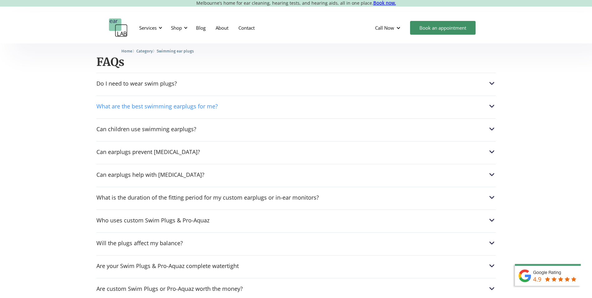 Image resolution: width=592 pixels, height=298 pixels. What do you see at coordinates (144, 51) in the screenshot?
I see `span: Category` at bounding box center [144, 51].